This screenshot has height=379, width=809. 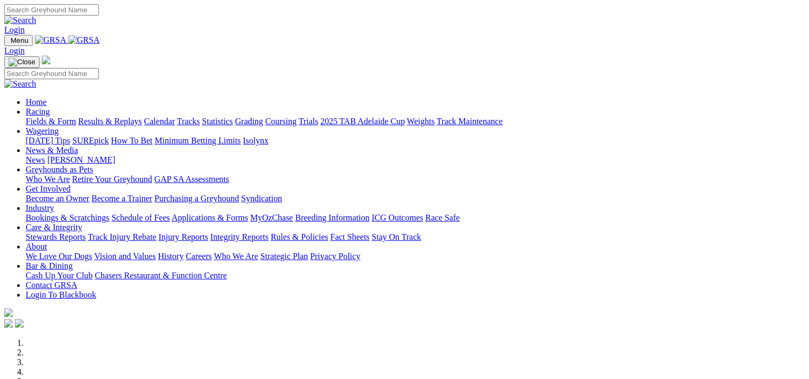 I want to click on div: Bar & Dining, so click(x=415, y=275).